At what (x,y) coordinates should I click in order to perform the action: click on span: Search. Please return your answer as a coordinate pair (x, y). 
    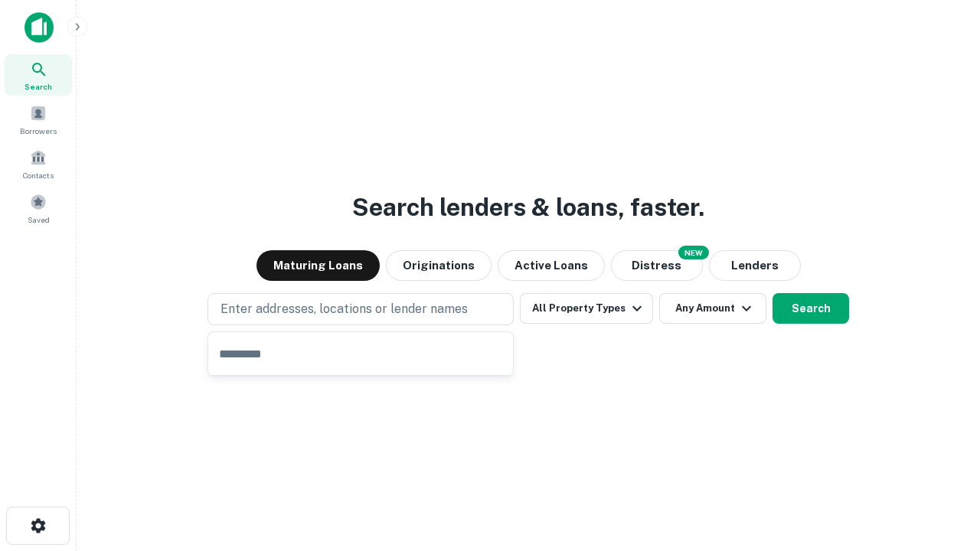
    Looking at the image, I should click on (38, 86).